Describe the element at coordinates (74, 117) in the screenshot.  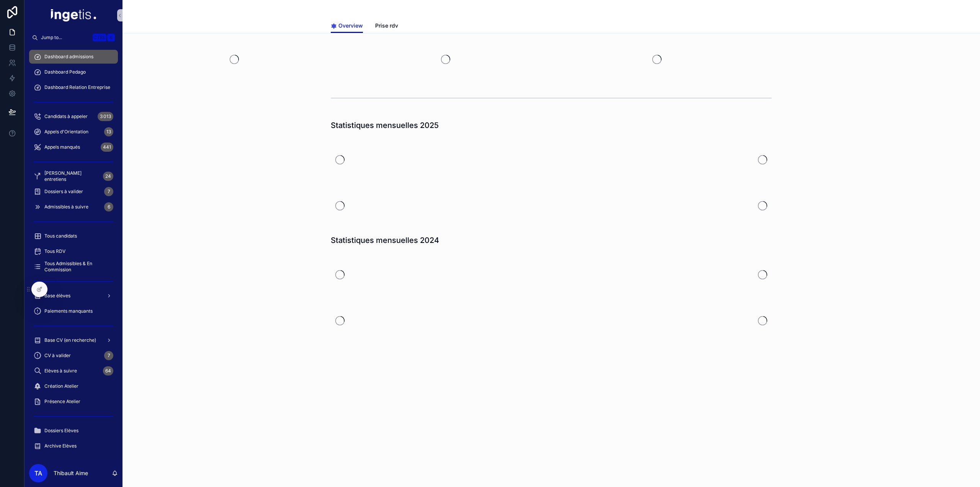
I see `a: Candidats à appeler3 013` at that location.